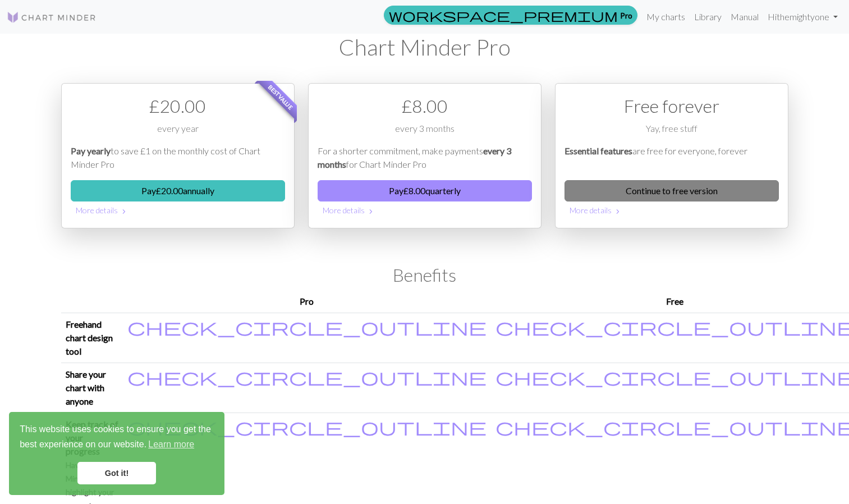 The width and height of the screenshot is (849, 504). What do you see at coordinates (671, 133) in the screenshot?
I see `div: Yay, free stuff` at bounding box center [671, 133].